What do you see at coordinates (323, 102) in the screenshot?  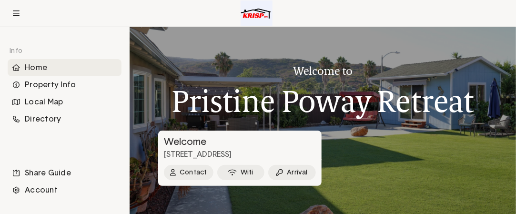 I see `h1: Pristine Poway Retreat` at bounding box center [323, 102].